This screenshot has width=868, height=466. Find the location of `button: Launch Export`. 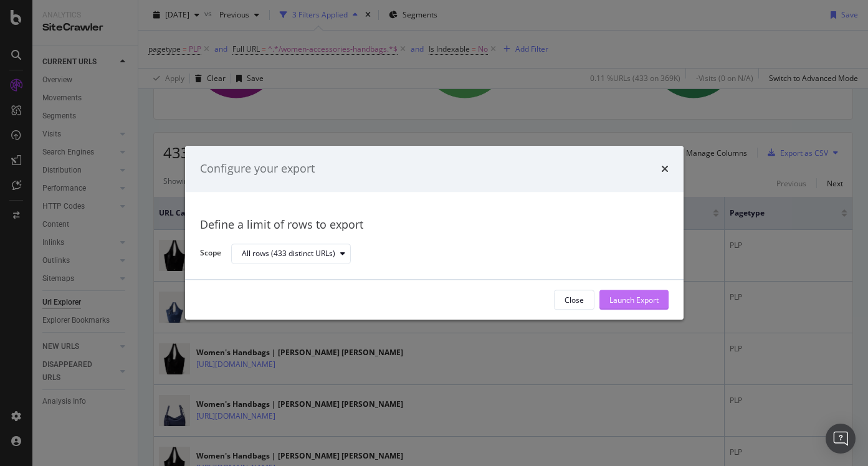

button: Launch Export is located at coordinates (634, 300).